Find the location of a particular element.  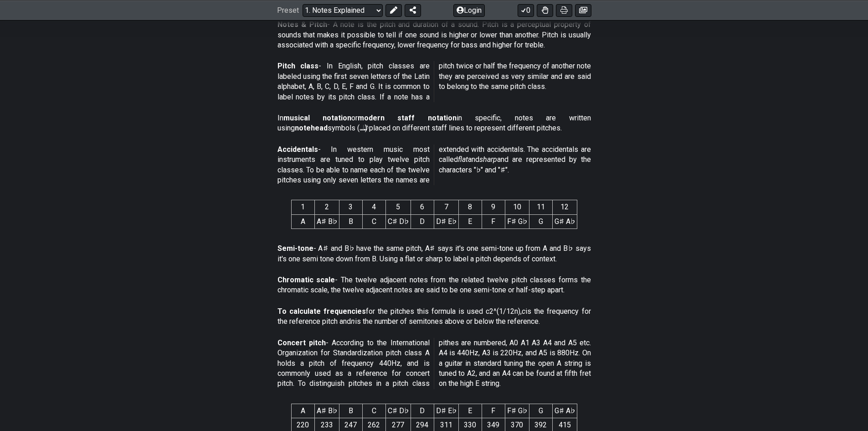

button: Edit Preset is located at coordinates (393, 10).